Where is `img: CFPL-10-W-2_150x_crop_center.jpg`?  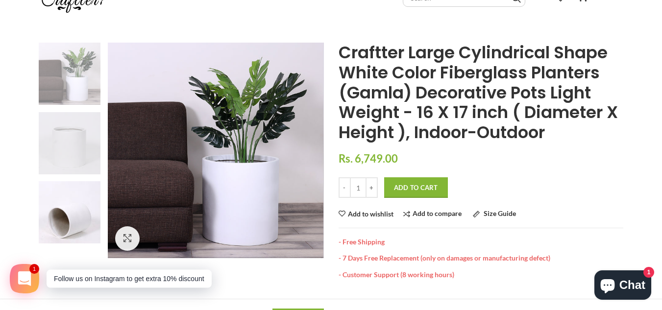
img: CFPL-10-W-2_150x_crop_center.jpg is located at coordinates (70, 143).